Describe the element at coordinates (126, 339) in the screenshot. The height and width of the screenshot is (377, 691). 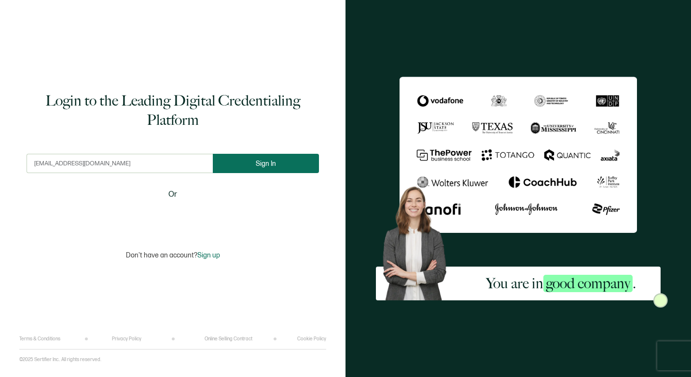
I see `a: Privacy Policy` at that location.